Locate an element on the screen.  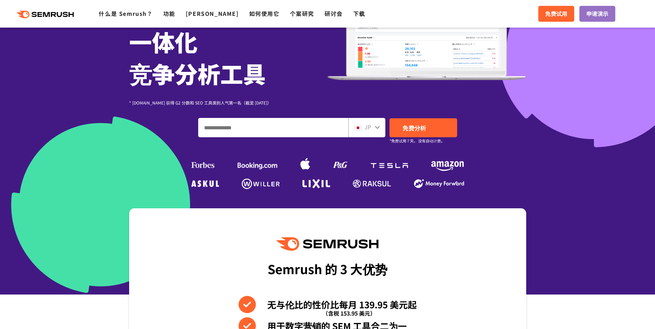
span: JP is located at coordinates (367, 127).